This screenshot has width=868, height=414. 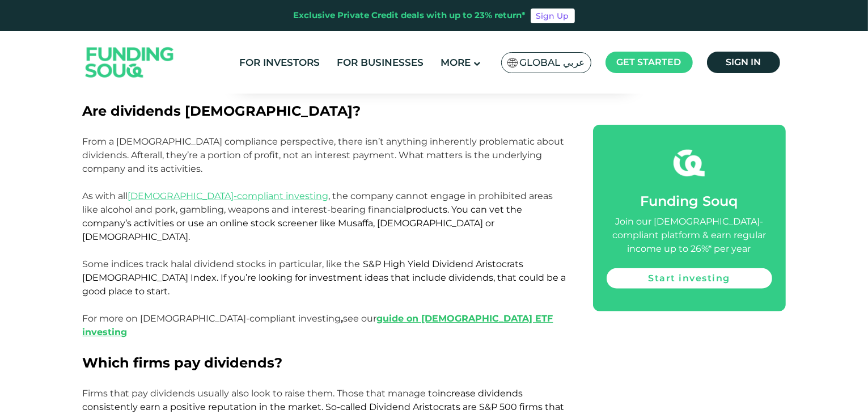 What do you see at coordinates (743, 62) in the screenshot?
I see `a: Sign in` at bounding box center [743, 62].